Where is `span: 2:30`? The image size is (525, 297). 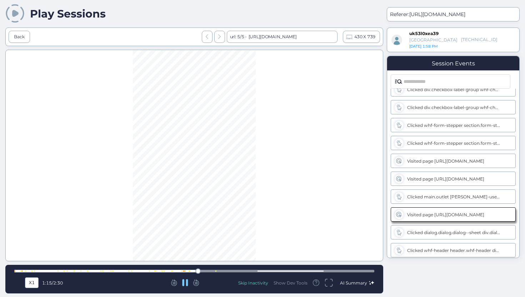 span: 2:30 is located at coordinates (58, 283).